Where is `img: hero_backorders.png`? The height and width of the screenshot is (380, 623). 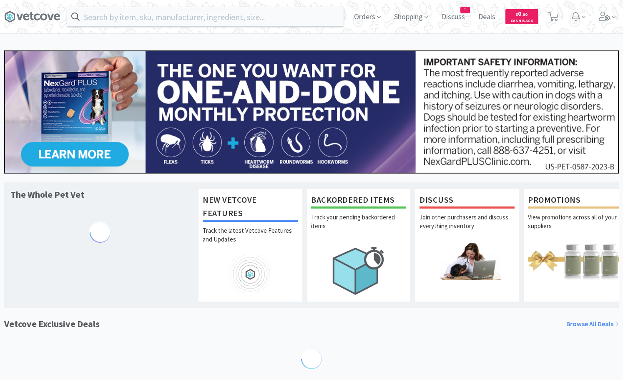
img: hero_backorders.png is located at coordinates (359, 270).